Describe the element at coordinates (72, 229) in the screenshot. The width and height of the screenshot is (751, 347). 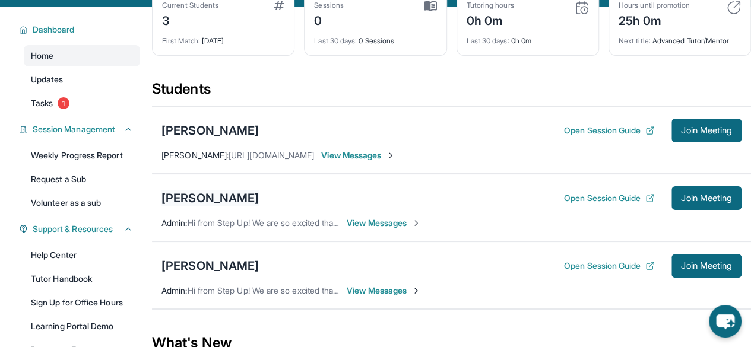
I see `span: Support & Resources` at that location.